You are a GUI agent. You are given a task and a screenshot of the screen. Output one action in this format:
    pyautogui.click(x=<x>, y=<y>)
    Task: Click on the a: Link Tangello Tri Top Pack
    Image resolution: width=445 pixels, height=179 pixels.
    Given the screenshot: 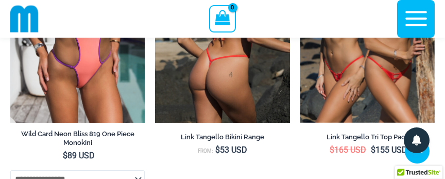 What is the action you would take?
    pyautogui.click(x=367, y=138)
    